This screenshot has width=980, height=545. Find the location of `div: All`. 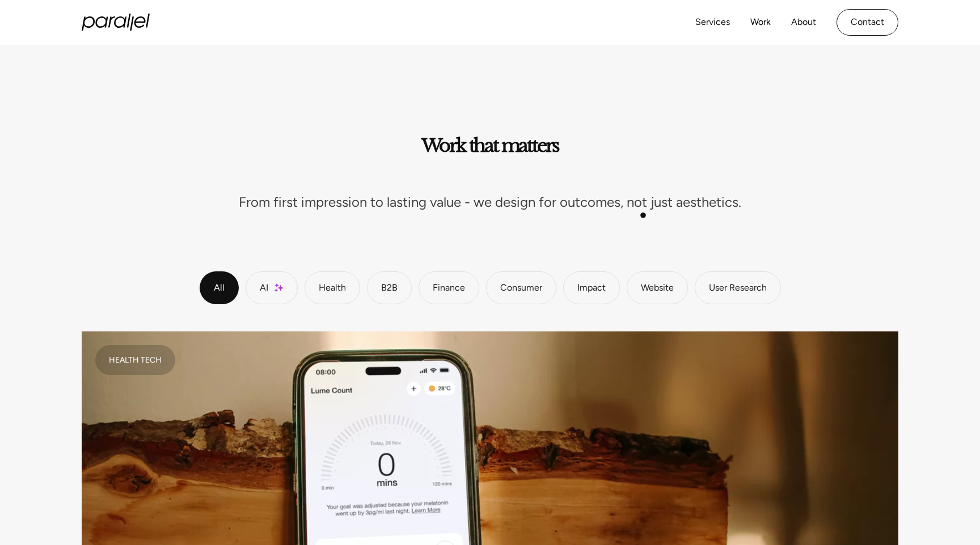

div: All is located at coordinates (219, 288).